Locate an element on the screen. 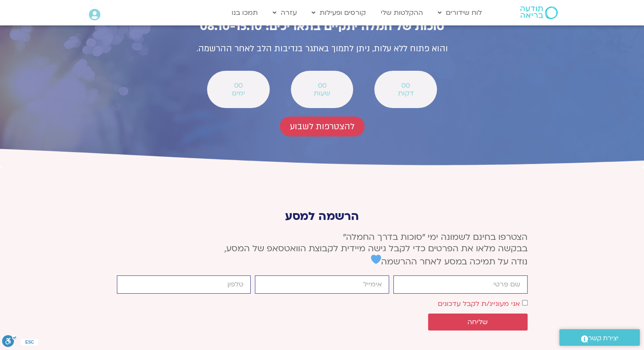  span: להצטרפות לשבוע is located at coordinates (323, 127).